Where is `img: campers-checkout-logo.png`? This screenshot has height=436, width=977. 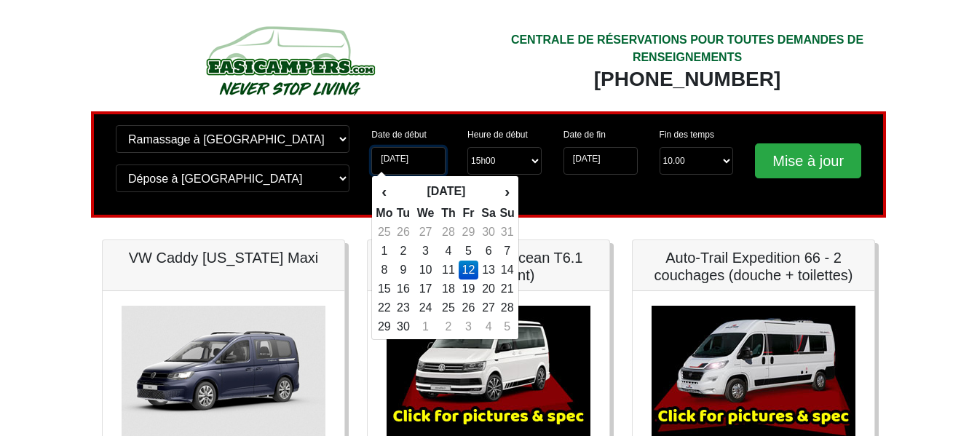 img: campers-checkout-logo.png is located at coordinates (290, 60).